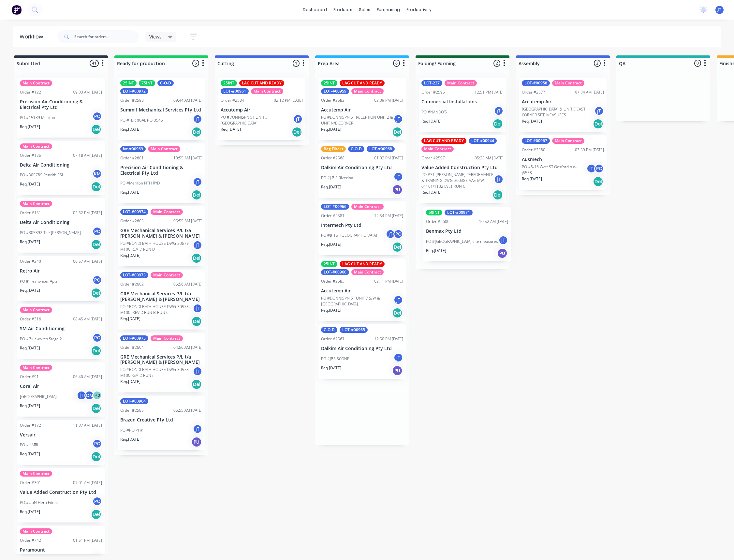 This screenshot has height=560, width=734. Describe the element at coordinates (719, 9) in the screenshot. I see `span: JT` at that location.